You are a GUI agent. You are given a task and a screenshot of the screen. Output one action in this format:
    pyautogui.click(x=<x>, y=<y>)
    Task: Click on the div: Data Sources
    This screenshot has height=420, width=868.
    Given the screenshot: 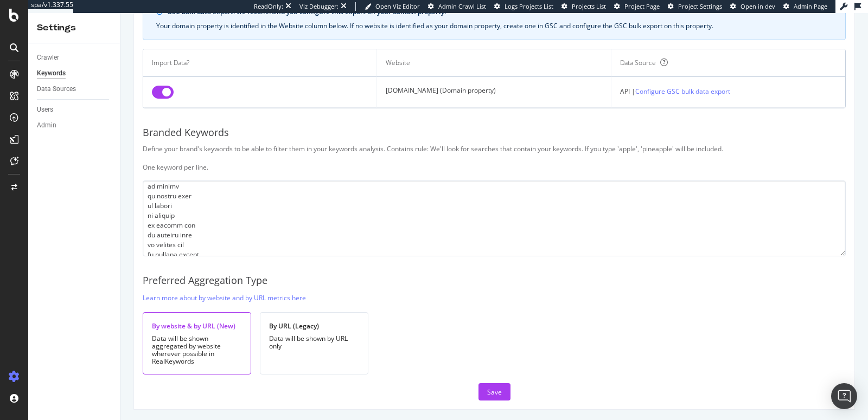 What is the action you would take?
    pyautogui.click(x=56, y=89)
    